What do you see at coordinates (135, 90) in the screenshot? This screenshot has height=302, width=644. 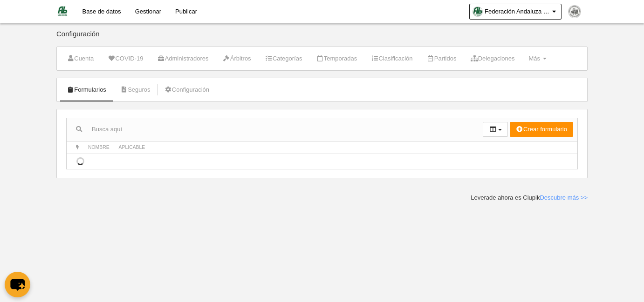 I see `a: Seguros` at bounding box center [135, 90].